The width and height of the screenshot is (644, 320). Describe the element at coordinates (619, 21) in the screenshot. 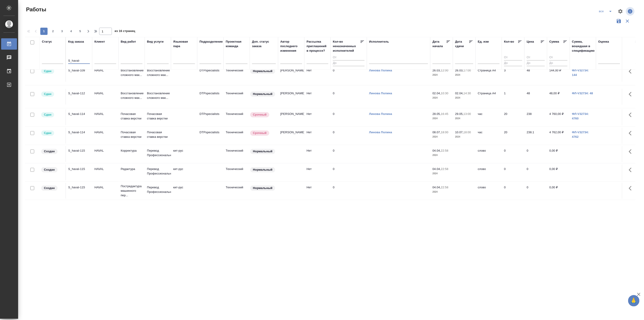

I see `button: Сохранить фильтры` at that location.